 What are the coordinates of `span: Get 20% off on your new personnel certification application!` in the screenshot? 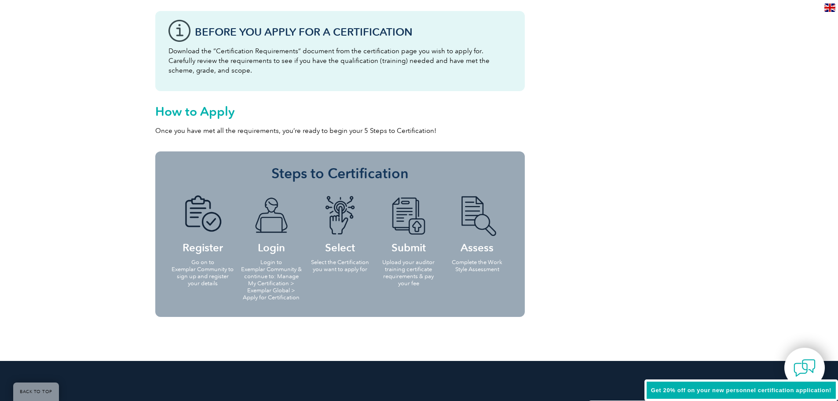 It's located at (741, 390).